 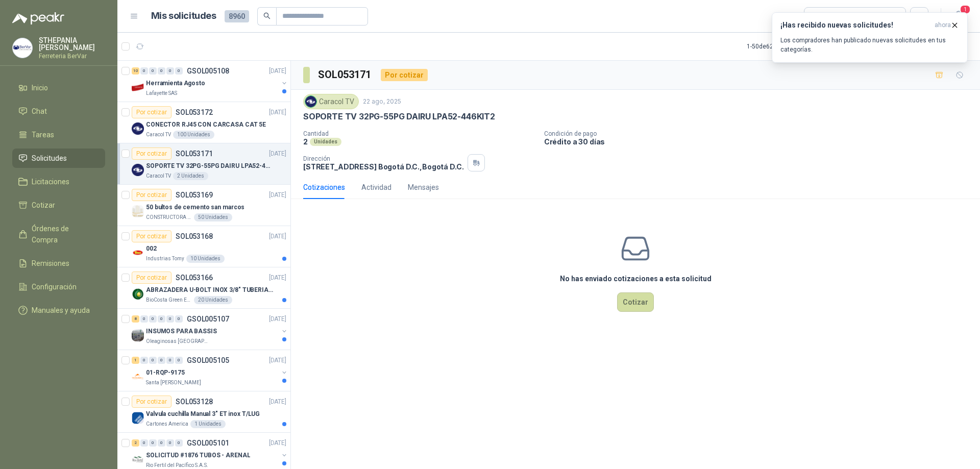 What do you see at coordinates (167, 424) in the screenshot?
I see `p: Cartones America` at bounding box center [167, 424].